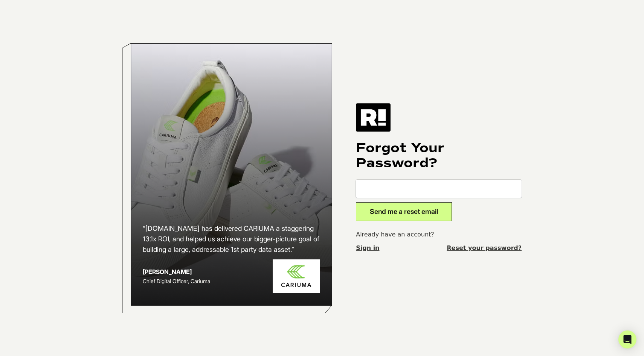 The image size is (644, 356). I want to click on a: Reset your password?, so click(484, 248).